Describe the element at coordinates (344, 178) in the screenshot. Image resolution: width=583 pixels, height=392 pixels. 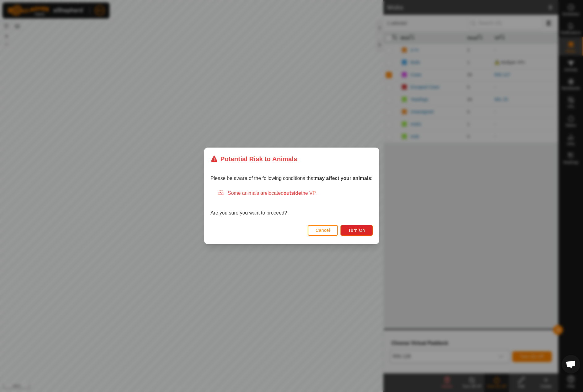
I see `strong: may affect your animals:` at that location.